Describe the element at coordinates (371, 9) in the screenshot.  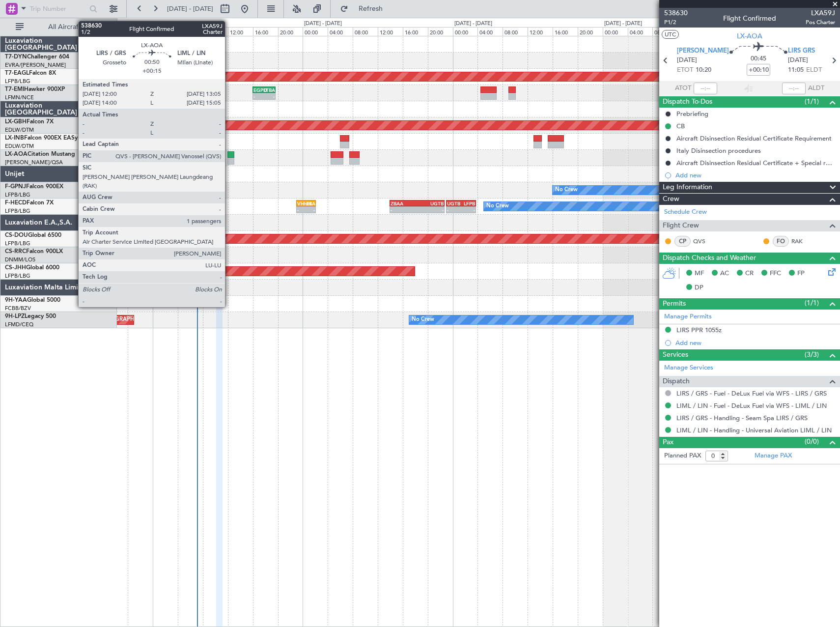
I see `span: Refresh` at that location.